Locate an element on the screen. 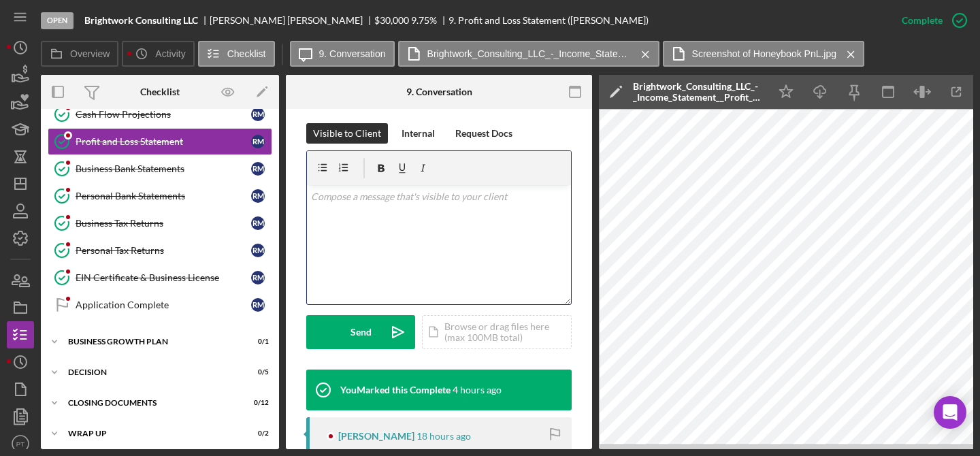 Image resolution: width=980 pixels, height=456 pixels. a: Personal Bank StatementsRM is located at coordinates (160, 196).